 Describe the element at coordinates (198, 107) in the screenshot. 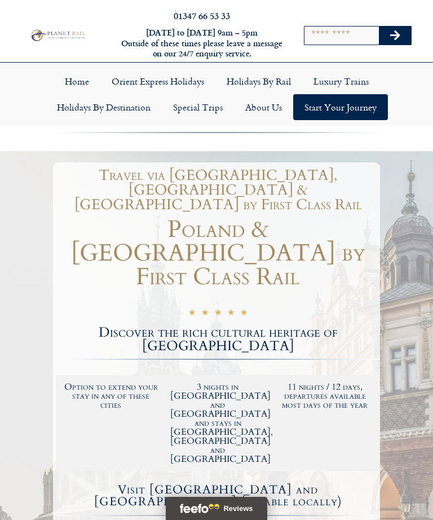

I see `a: Special Trips` at that location.